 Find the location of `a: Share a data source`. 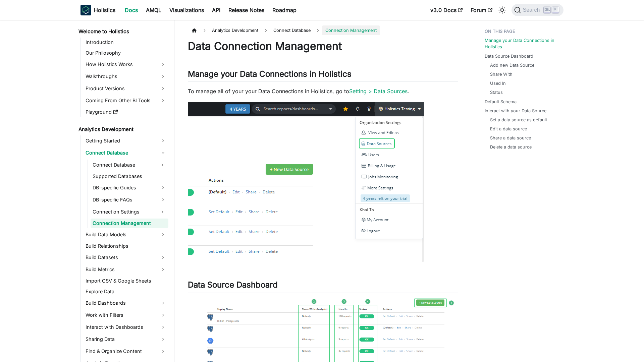

a: Share a data source is located at coordinates (511, 138).